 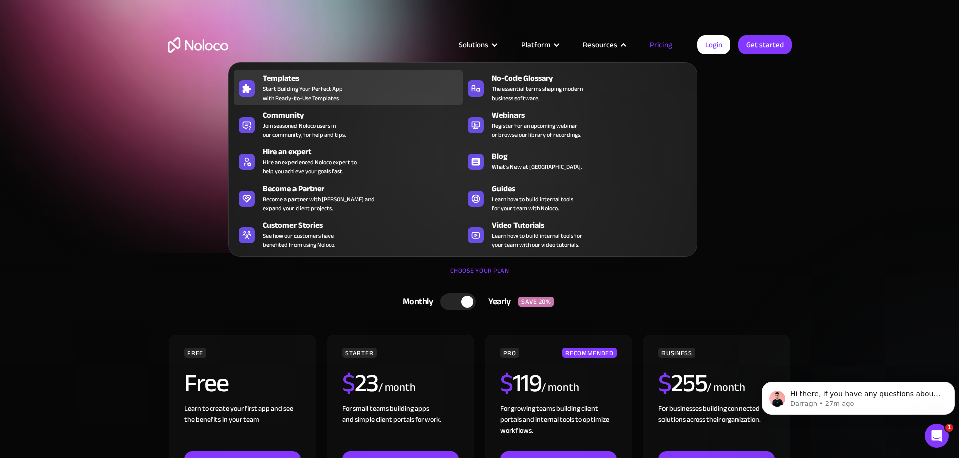 What do you see at coordinates (415, 302) in the screenshot?
I see `div: Monthly` at bounding box center [415, 302].